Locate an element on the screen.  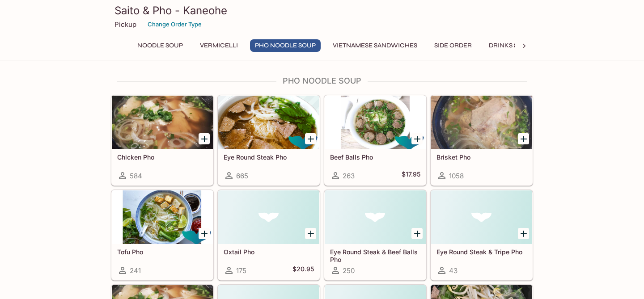
h5: Beef Balls Pho is located at coordinates (375, 157).